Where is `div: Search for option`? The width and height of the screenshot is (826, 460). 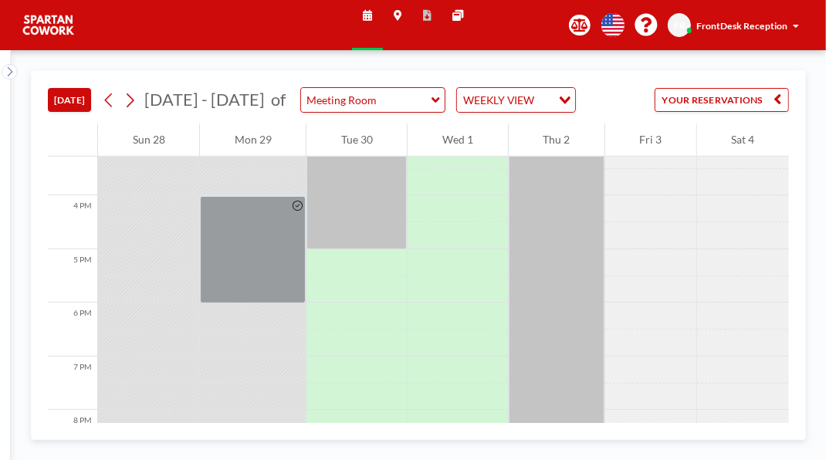
div: Search for option is located at coordinates (516, 100).